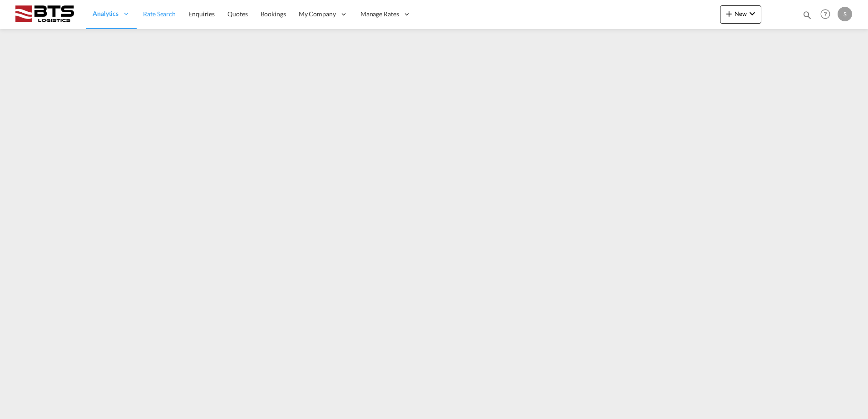 The image size is (868, 419). I want to click on span: Manage Rates, so click(380, 14).